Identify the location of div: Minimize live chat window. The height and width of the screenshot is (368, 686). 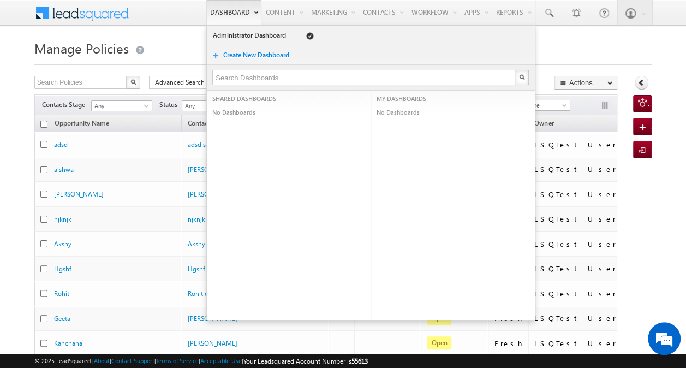
(192, 19).